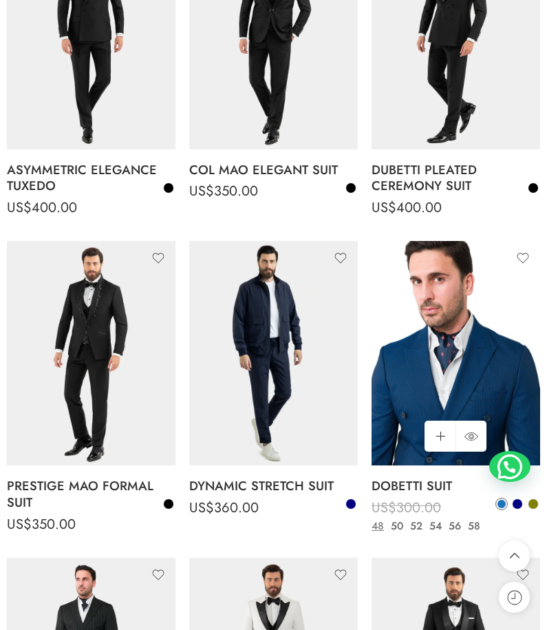 The height and width of the screenshot is (630, 547). I want to click on a: Blue, so click(502, 504).